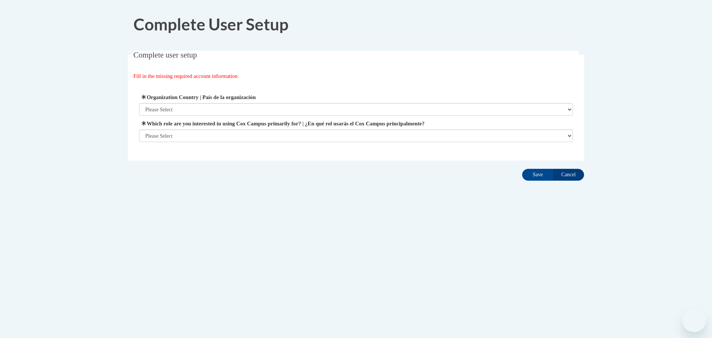 The image size is (712, 338). What do you see at coordinates (165, 55) in the screenshot?
I see `span: Complete user setup` at bounding box center [165, 55].